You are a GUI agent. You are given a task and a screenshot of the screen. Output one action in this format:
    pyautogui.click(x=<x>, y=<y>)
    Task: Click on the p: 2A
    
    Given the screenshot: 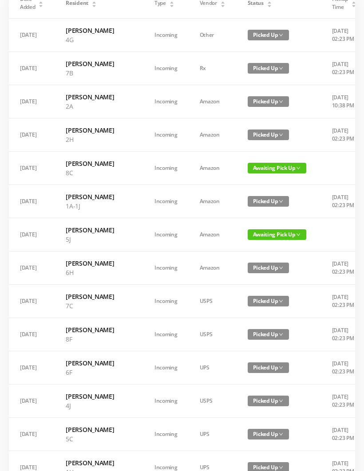 What is the action you would take?
    pyautogui.click(x=99, y=106)
    